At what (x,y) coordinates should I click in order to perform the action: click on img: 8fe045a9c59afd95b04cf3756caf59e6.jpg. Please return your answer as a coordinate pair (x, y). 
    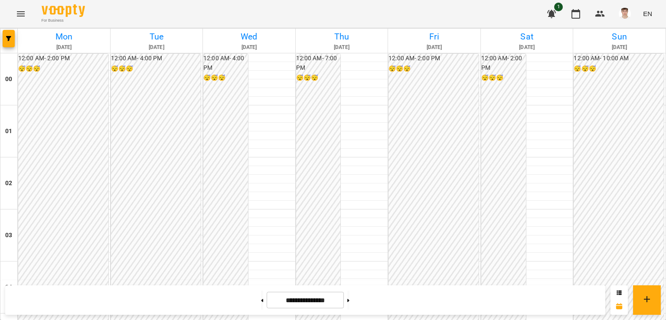
    Looking at the image, I should click on (624, 14).